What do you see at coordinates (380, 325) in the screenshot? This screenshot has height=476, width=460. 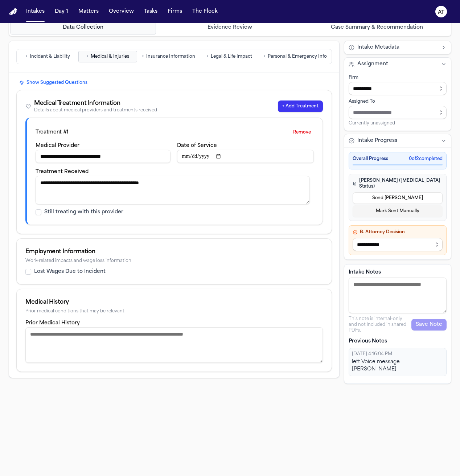 I see `p: This note is internal-only and not included in shared PDFs.` at bounding box center [380, 325].